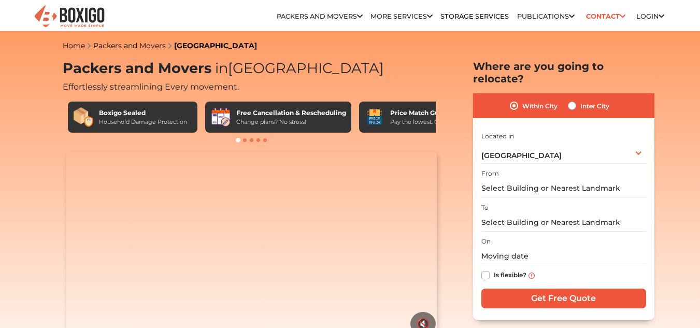 The image size is (700, 328). What do you see at coordinates (490, 173) in the screenshot?
I see `label: From` at bounding box center [490, 173].